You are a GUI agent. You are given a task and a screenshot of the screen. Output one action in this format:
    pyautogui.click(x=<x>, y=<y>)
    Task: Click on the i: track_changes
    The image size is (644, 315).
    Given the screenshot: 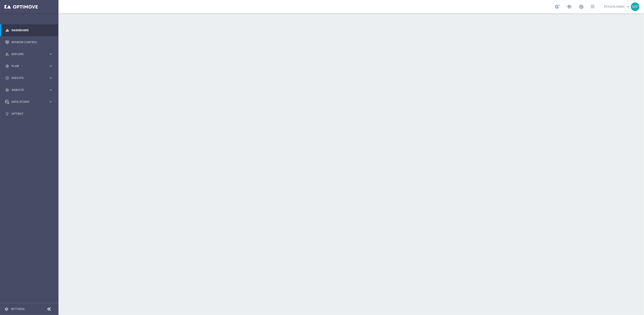 What is the action you would take?
    pyautogui.click(x=7, y=90)
    